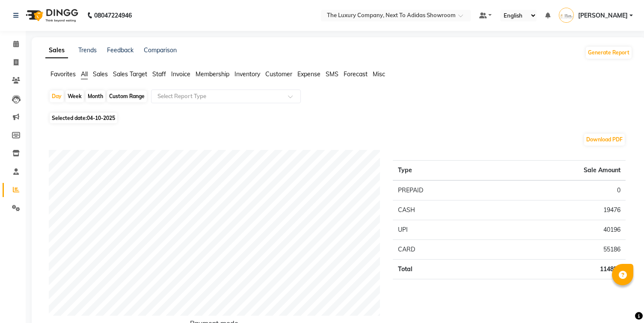  Describe the element at coordinates (212, 74) in the screenshot. I see `span: Membership` at that location.